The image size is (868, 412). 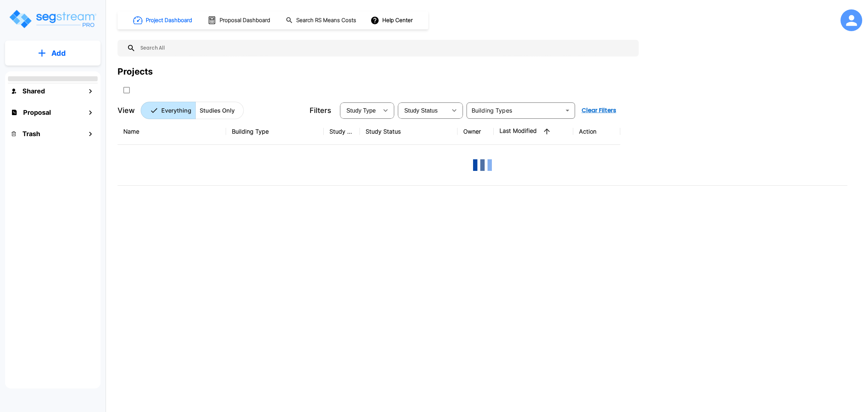 What do you see at coordinates (239, 20) in the screenshot?
I see `button: Proposal Dashboard` at bounding box center [239, 20].